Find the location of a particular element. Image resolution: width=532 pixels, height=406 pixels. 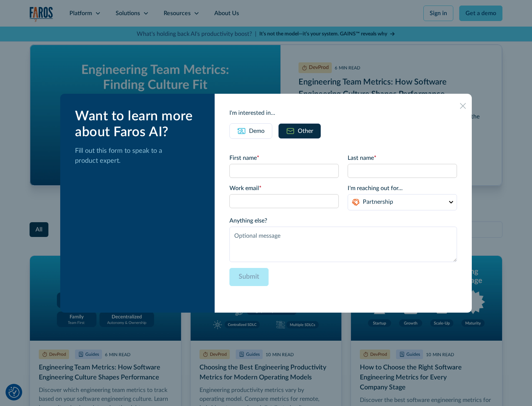

form: Email Form is located at coordinates (343, 226).